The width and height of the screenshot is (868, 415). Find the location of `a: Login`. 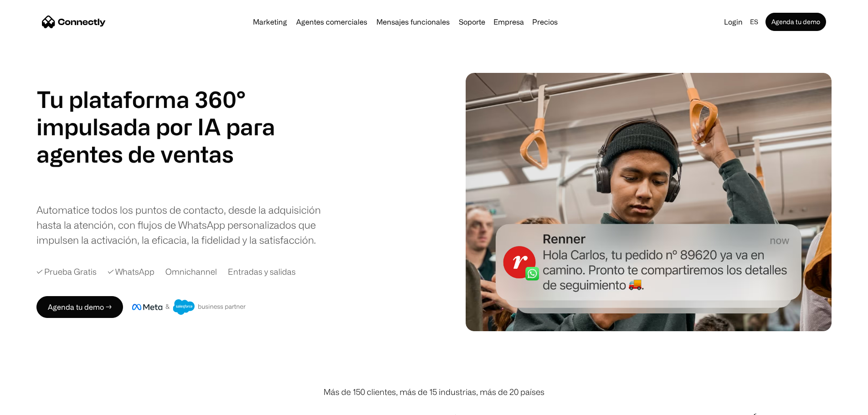

a: Login is located at coordinates (733, 22).